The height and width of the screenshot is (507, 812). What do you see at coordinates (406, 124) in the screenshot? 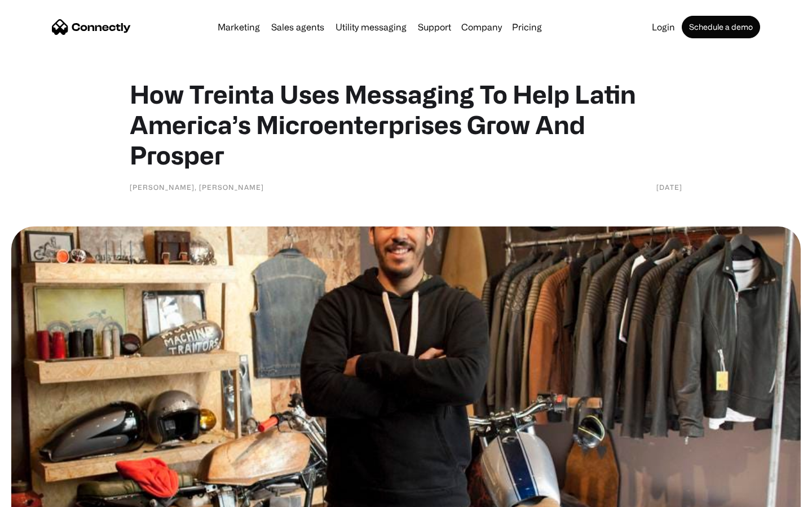
I see `h1: How Treinta Uses Messaging To Help Latin America’s Microenterprises Grow And Prosper` at bounding box center [406, 124].